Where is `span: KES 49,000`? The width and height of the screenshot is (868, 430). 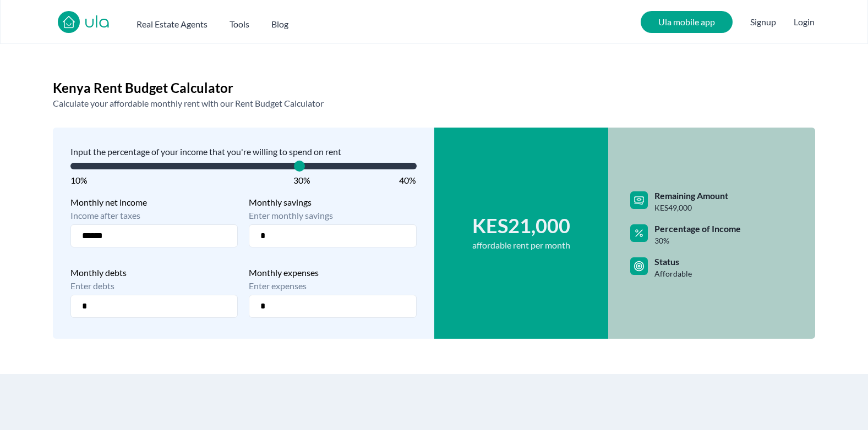 span: KES 49,000 is located at coordinates (692, 208).